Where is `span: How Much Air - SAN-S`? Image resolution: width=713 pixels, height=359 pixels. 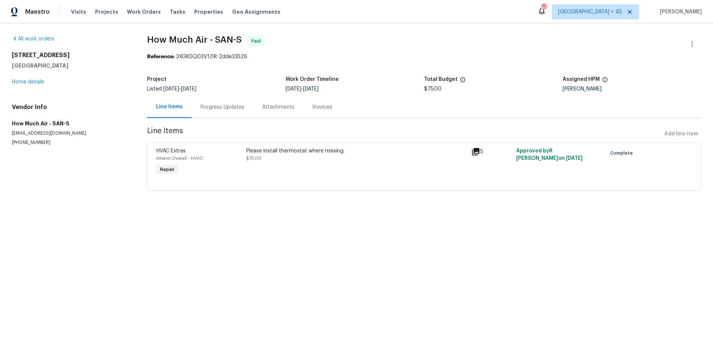 span: How Much Air - SAN-S is located at coordinates (194, 40).